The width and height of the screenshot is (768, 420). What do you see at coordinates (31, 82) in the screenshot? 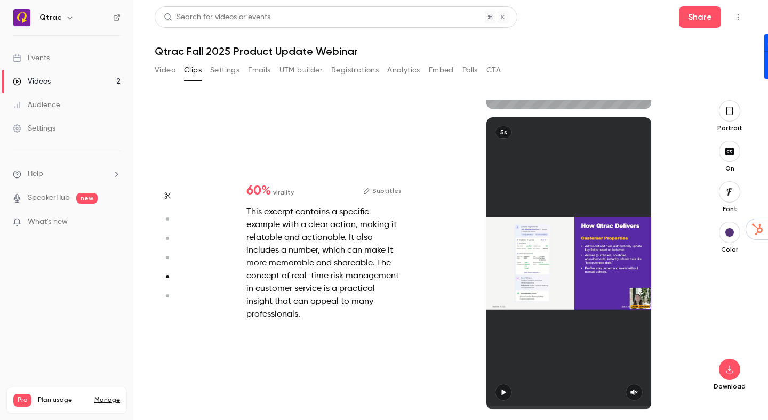
I see `div: Videos` at bounding box center [31, 82].